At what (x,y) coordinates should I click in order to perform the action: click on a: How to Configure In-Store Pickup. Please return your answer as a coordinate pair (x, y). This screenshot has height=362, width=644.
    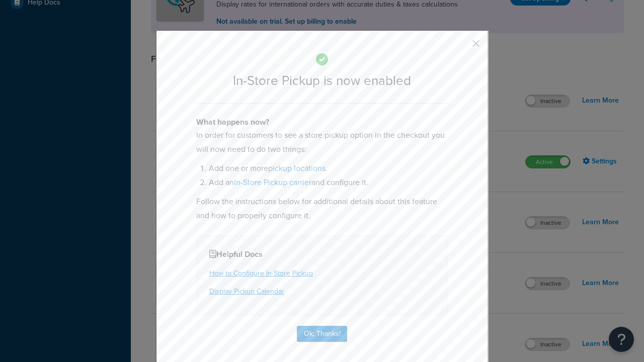
    Looking at the image, I should click on (261, 273).